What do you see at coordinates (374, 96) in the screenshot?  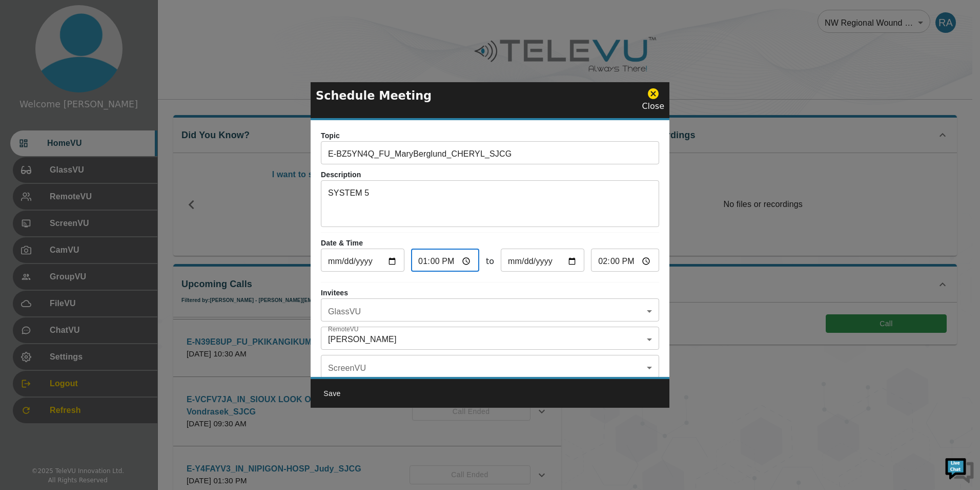 I see `p: Schedule Meeting` at bounding box center [374, 96].